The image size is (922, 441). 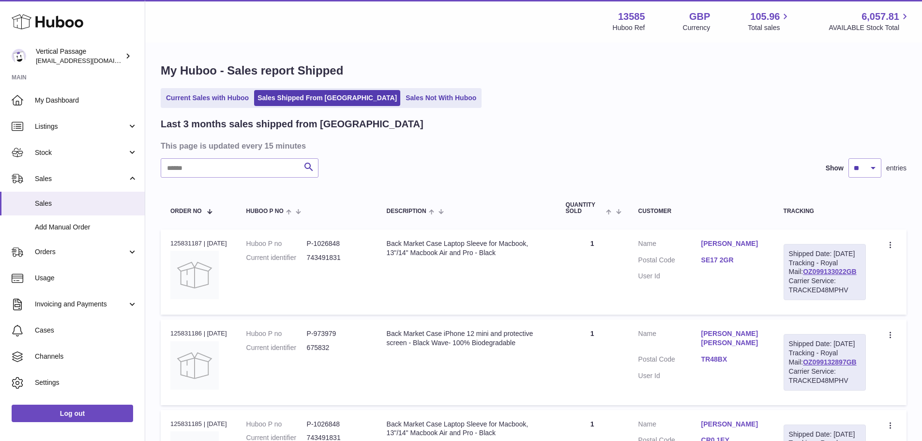 What do you see at coordinates (265, 211) in the screenshot?
I see `span: Huboo P no` at bounding box center [265, 211].